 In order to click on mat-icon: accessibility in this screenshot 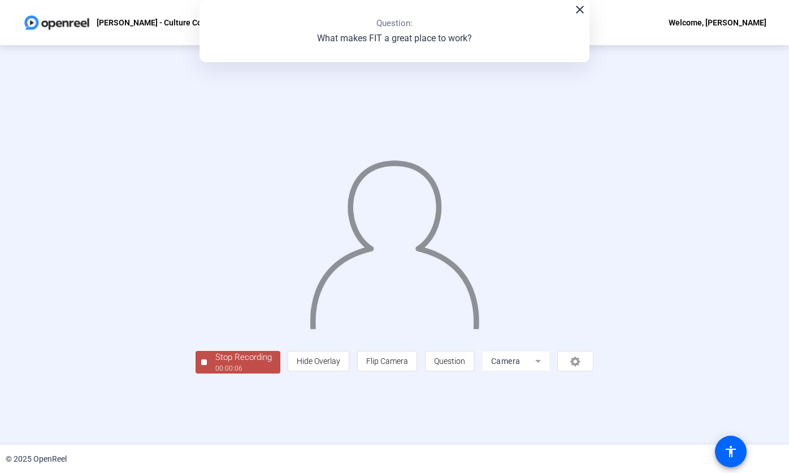, I will do `click(731, 452)`.